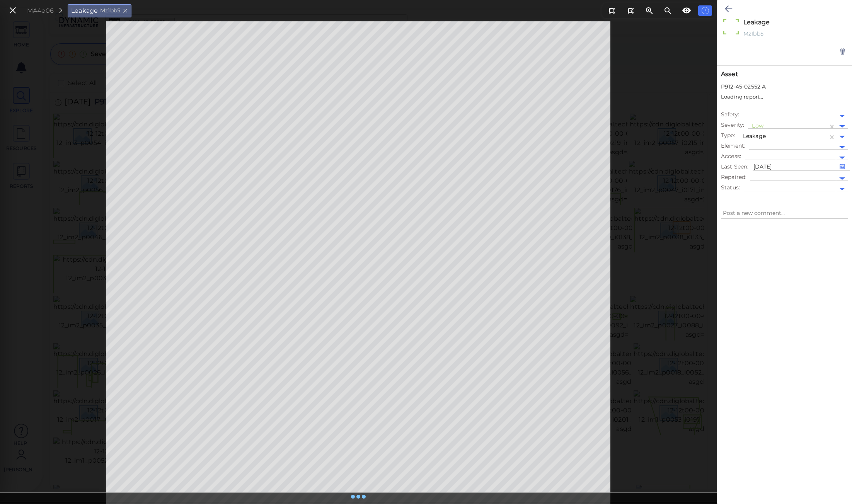  Describe the element at coordinates (730, 114) in the screenshot. I see `span: Safety :` at that location.